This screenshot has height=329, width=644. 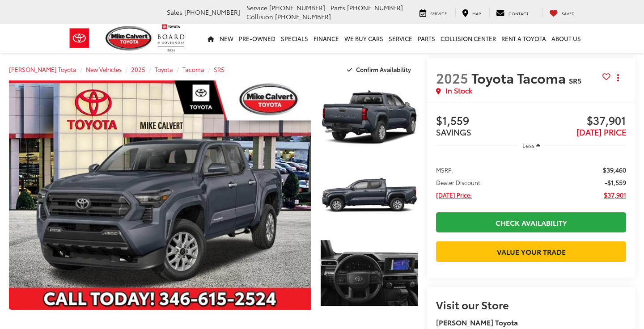 What do you see at coordinates (160, 195) in the screenshot?
I see `a: Expand Photo 0` at bounding box center [160, 195].